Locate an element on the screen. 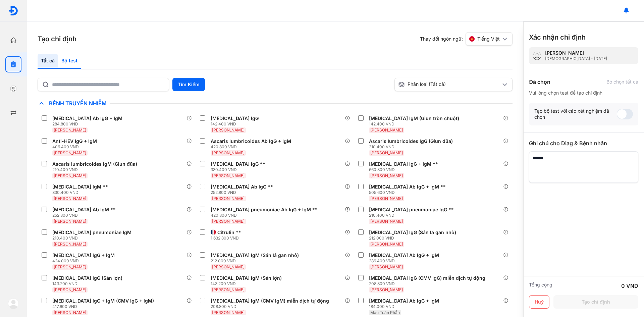  div: 184.000 VND is located at coordinates (405, 306).